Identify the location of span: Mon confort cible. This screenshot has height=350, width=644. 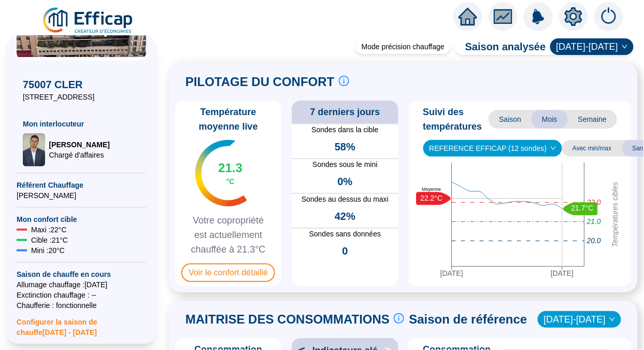
(82, 219).